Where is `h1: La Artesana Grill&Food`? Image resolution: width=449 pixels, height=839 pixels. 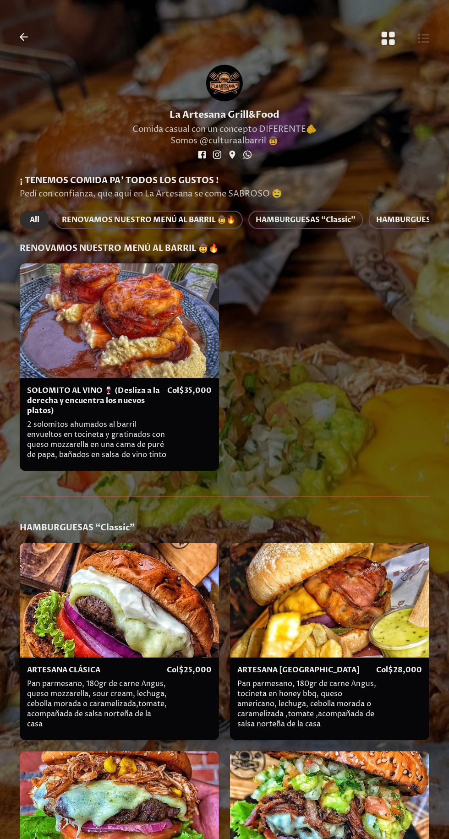
h1: La Artesana Grill&Food is located at coordinates (224, 115).